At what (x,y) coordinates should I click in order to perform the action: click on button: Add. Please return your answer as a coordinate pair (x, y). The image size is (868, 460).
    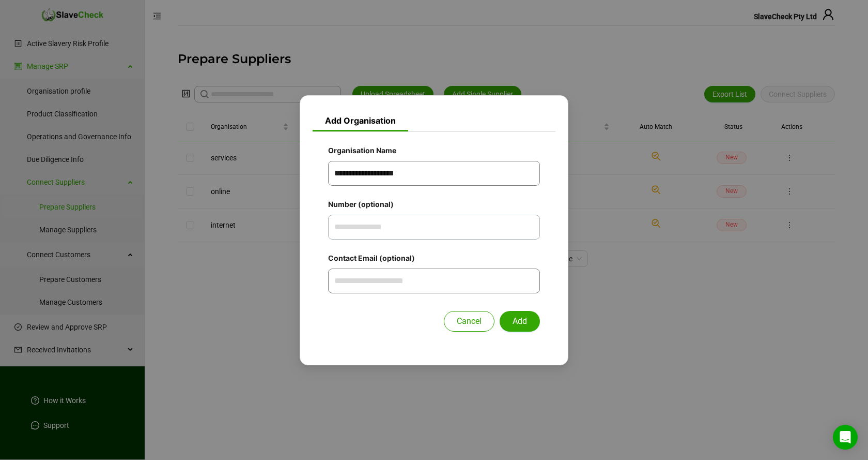
    Looking at the image, I should click on (520, 321).